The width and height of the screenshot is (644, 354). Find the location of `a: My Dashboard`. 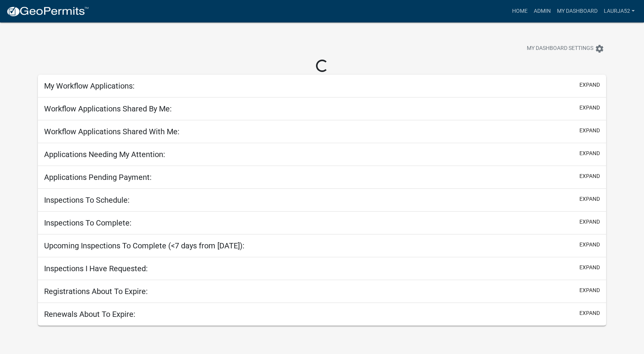

a: My Dashboard is located at coordinates (577, 11).